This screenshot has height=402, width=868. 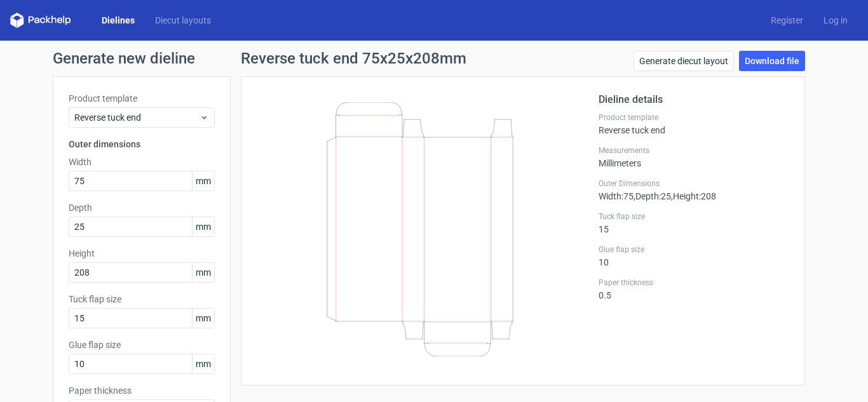 I want to click on a: Log in, so click(x=835, y=20).